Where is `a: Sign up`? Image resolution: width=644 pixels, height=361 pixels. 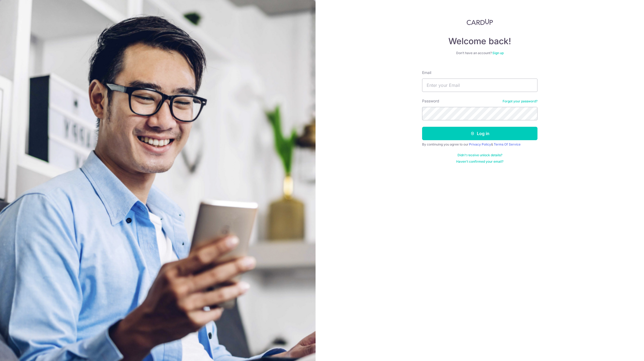
a: Sign up is located at coordinates (498, 53).